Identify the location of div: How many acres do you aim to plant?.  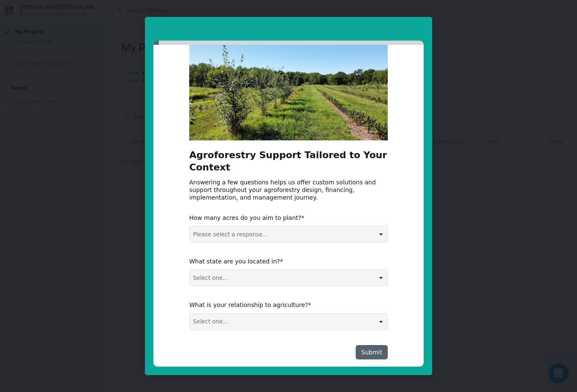
(283, 218).